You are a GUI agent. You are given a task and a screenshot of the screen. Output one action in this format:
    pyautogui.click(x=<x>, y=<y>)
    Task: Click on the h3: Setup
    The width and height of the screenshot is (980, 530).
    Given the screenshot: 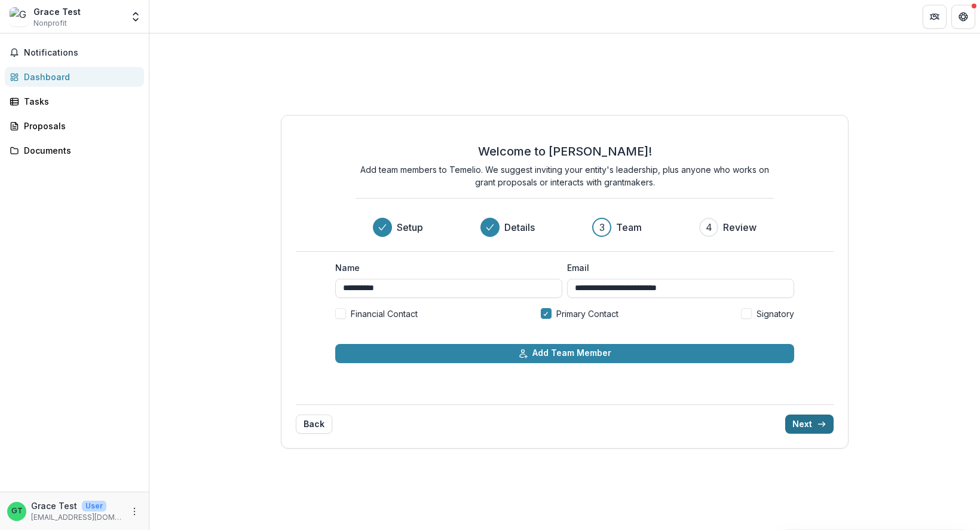 What is the action you would take?
    pyautogui.click(x=410, y=228)
    